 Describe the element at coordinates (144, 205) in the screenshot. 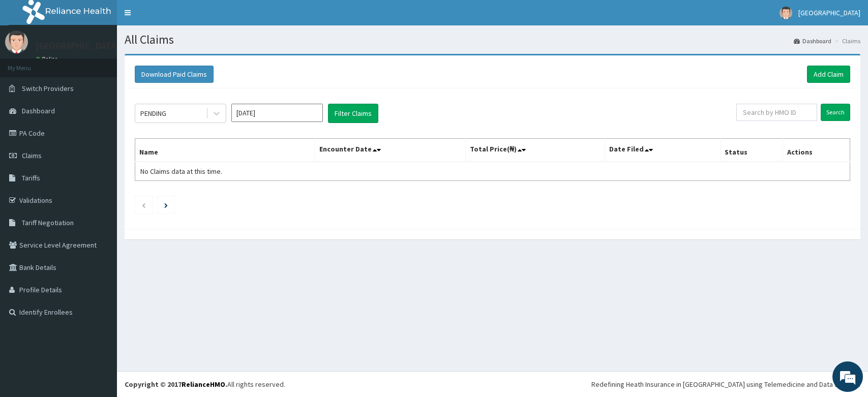

I see `a: Previous page` at that location.